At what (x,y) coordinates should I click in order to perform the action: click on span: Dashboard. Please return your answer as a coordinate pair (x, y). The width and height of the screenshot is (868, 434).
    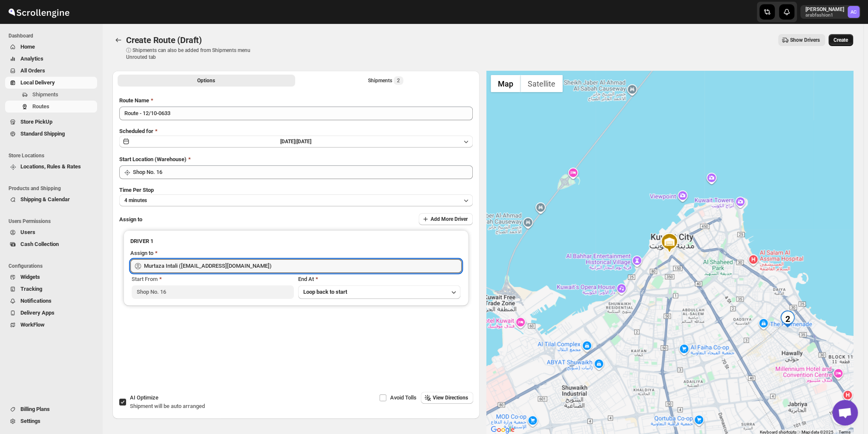
    Looking at the image, I should click on (53, 36).